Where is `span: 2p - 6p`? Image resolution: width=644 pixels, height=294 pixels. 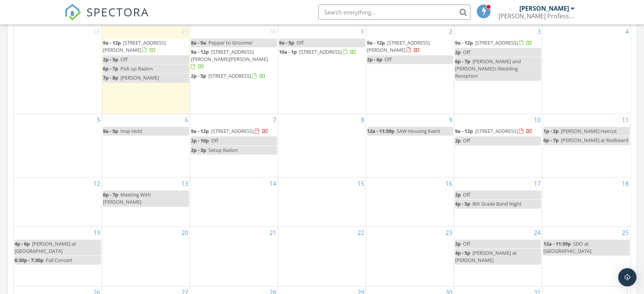 span: 2p - 6p is located at coordinates (375, 59).